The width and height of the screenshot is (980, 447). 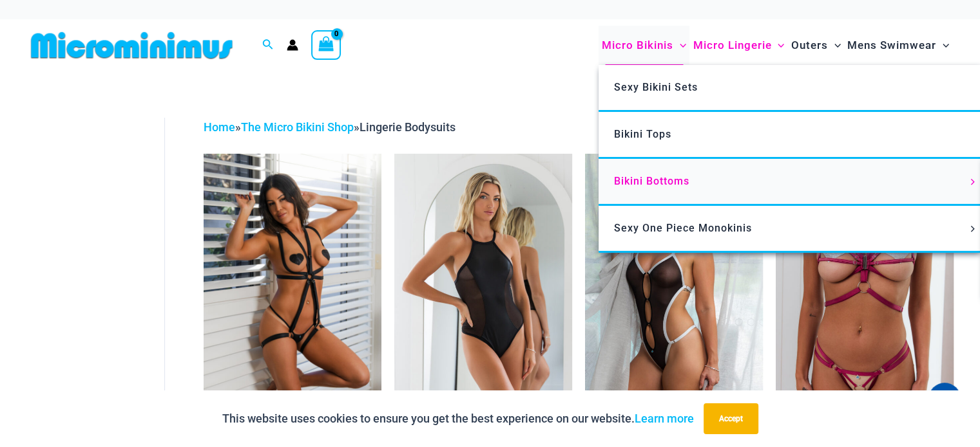 I want to click on span: Sexy Bikini Sets, so click(x=656, y=87).